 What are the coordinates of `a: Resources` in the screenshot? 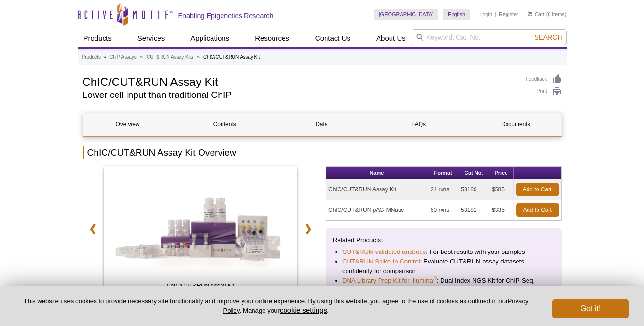 It's located at (272, 38).